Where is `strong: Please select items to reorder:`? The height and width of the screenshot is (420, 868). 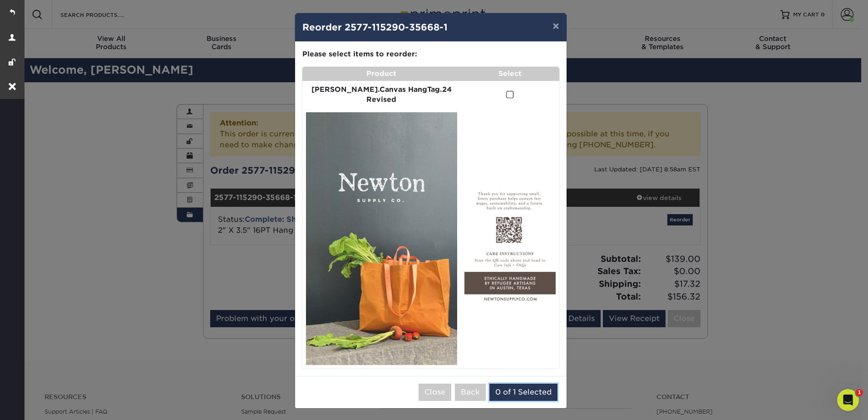 strong: Please select items to reorder: is located at coordinates (359, 54).